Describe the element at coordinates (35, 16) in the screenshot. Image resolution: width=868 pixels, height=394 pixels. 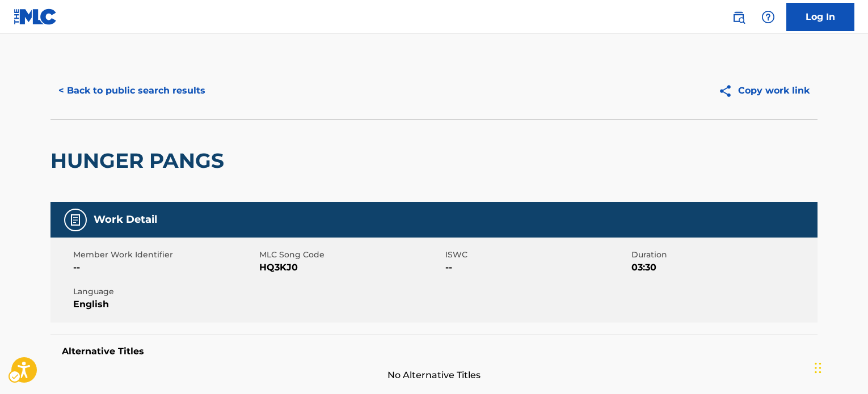
I see `img: MLC Logo` at that location.